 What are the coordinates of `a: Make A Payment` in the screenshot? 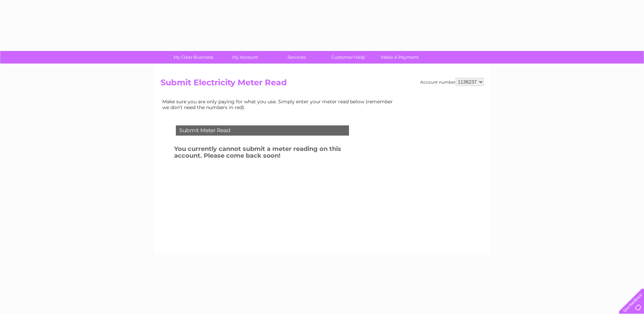 It's located at (399, 57).